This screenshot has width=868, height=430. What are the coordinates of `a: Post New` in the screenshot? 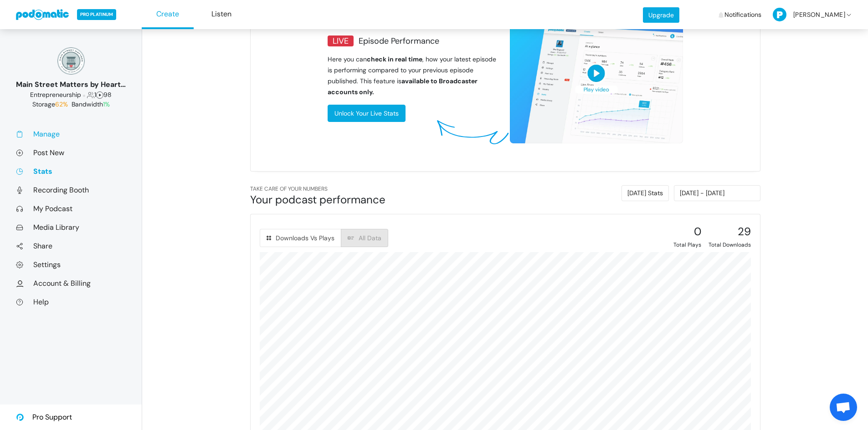 It's located at (71, 153).